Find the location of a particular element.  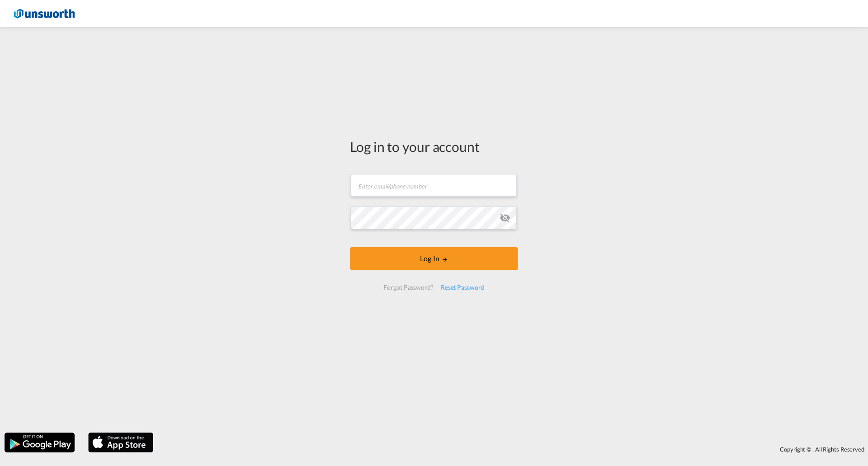

div: Copyright © . All Rights Reserved is located at coordinates (513, 449).